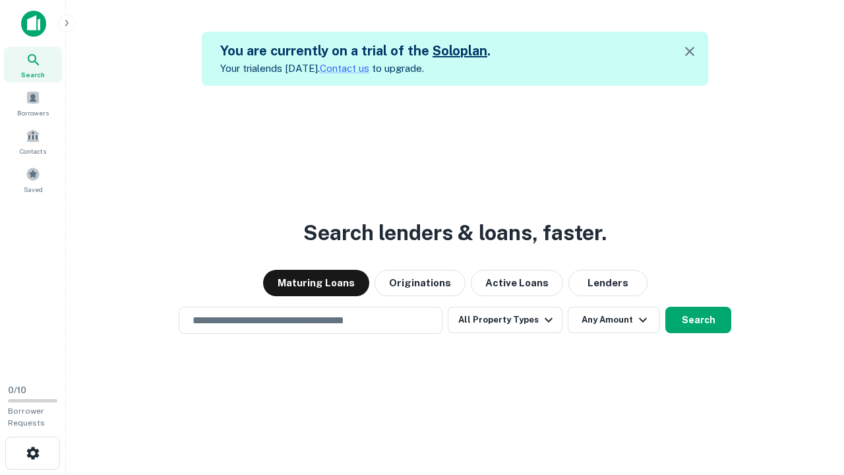 This screenshot has height=475, width=844. Describe the element at coordinates (698, 320) in the screenshot. I see `button: Search` at that location.